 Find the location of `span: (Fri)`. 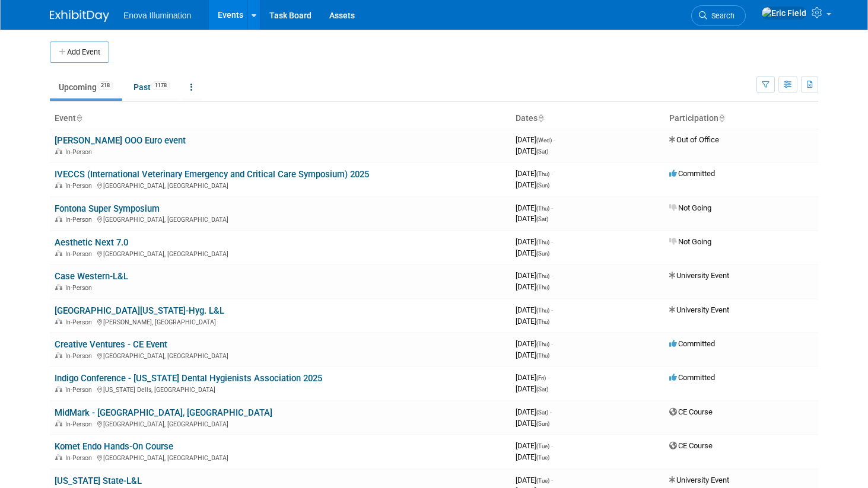

span: (Fri) is located at coordinates (541, 378).